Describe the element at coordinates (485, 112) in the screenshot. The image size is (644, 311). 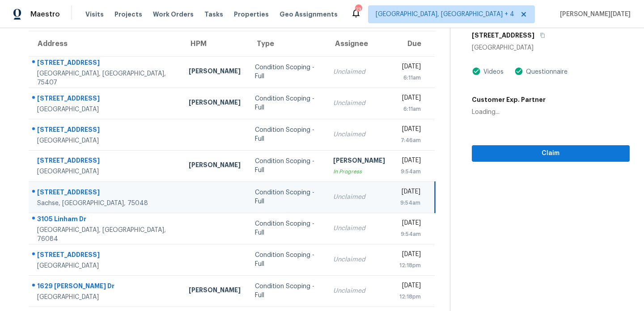
I see `span: Loading...` at that location.